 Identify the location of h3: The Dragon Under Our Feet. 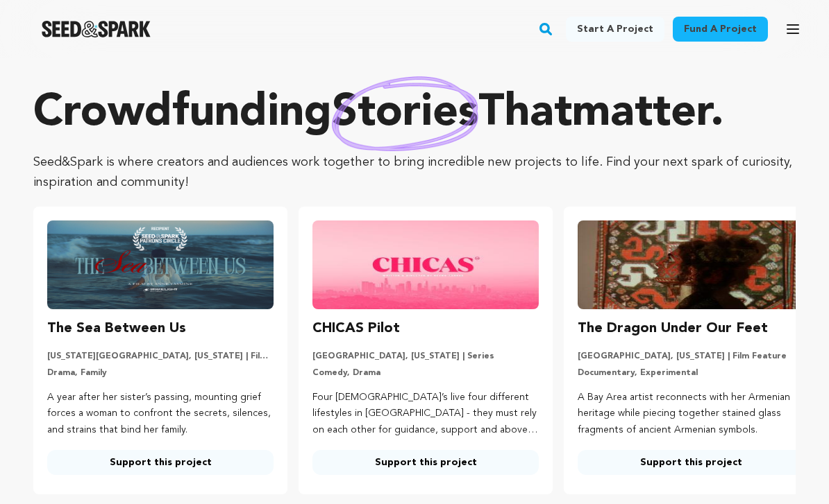
(673, 329).